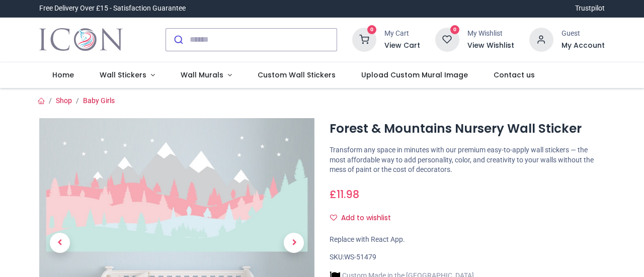 The height and width of the screenshot is (277, 644). Describe the element at coordinates (415, 75) in the screenshot. I see `span: Upload Custom Mural Image` at that location.